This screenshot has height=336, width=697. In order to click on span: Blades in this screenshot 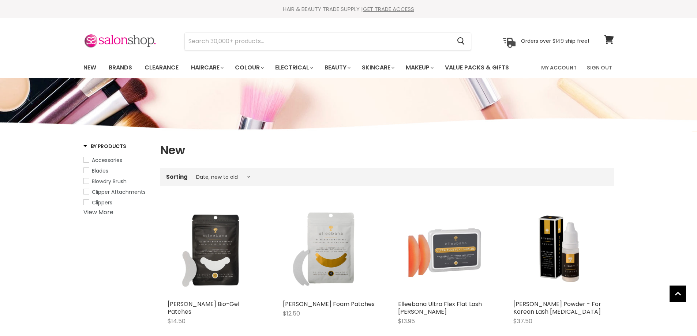, I will do `click(100, 171)`.